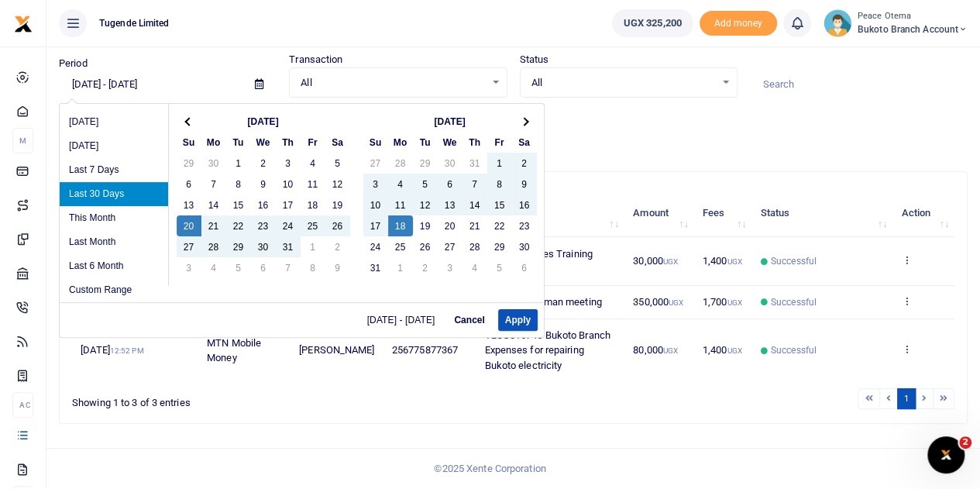 The image size is (980, 489). What do you see at coordinates (500, 225) in the screenshot?
I see `td: 22` at bounding box center [500, 225].